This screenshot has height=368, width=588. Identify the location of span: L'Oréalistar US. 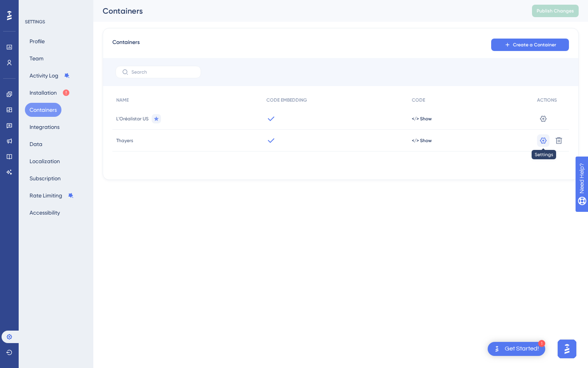
(132, 119).